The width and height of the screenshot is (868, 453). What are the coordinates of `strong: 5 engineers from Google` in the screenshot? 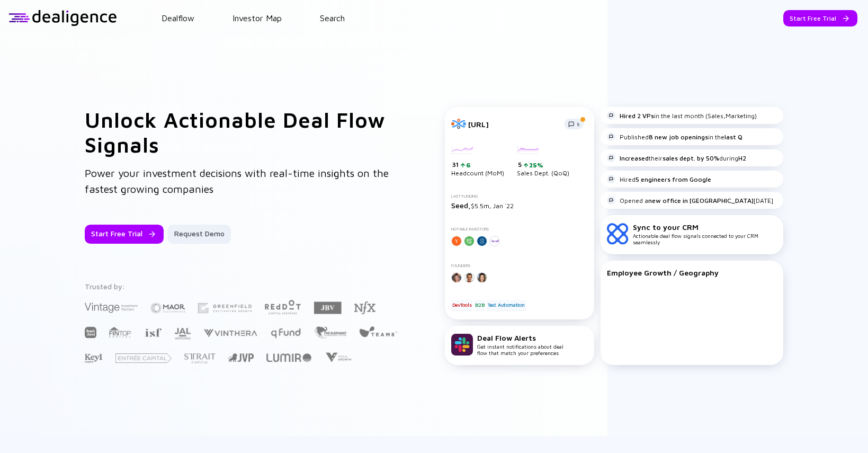 It's located at (673, 179).